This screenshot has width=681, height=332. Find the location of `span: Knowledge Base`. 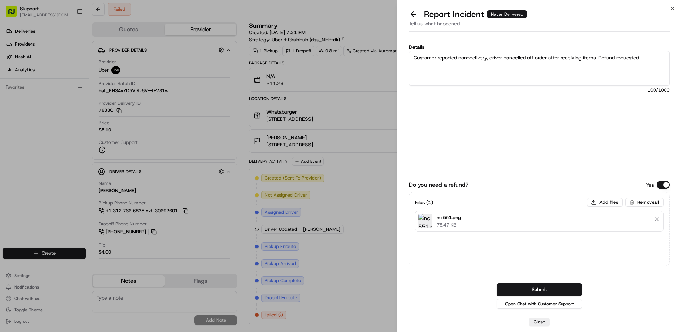

span: Knowledge Base is located at coordinates (34, 163).